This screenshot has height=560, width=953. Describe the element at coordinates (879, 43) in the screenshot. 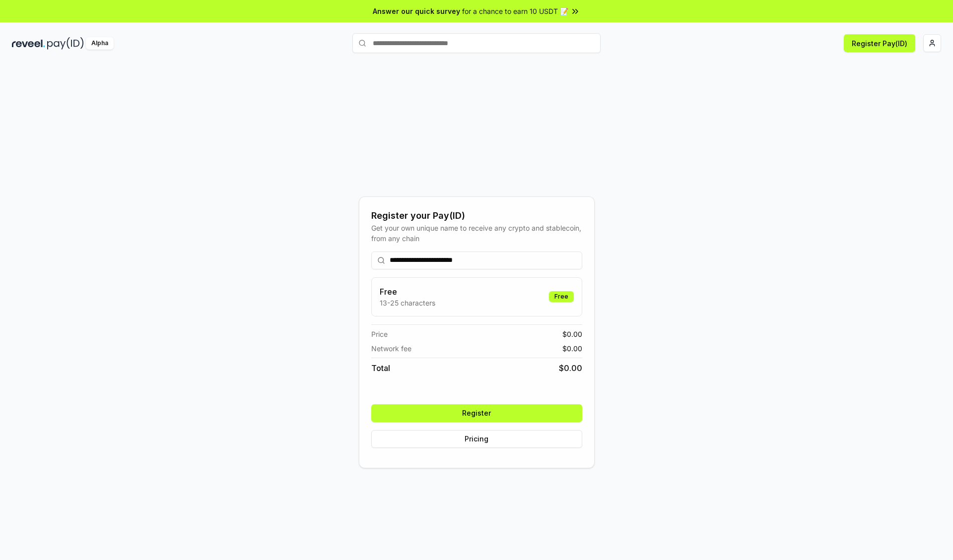

I see `button: Register Pay(ID)` at that location.